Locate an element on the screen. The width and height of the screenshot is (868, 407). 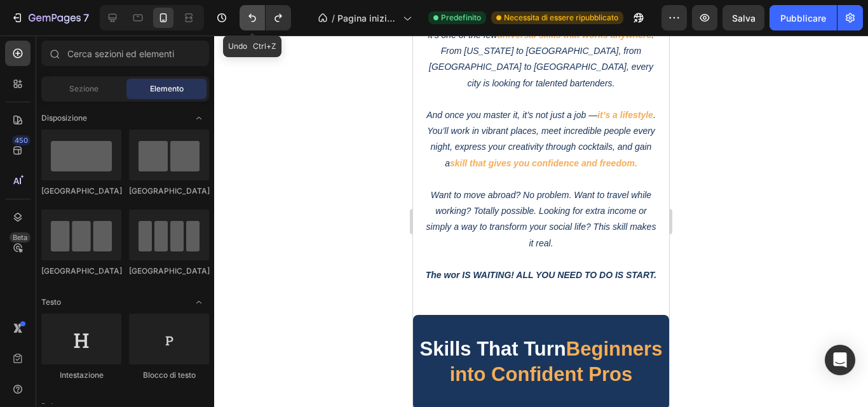
button: Salva is located at coordinates (743, 18).